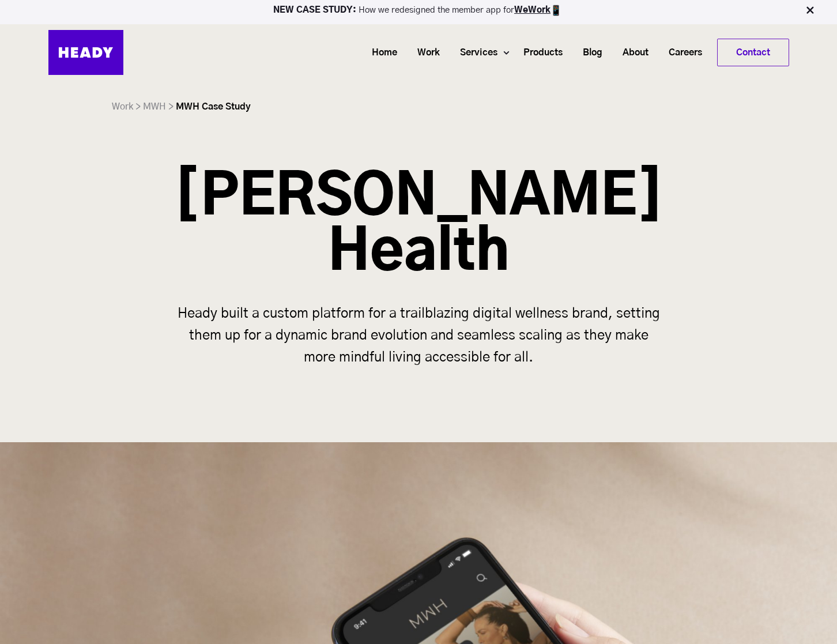  I want to click on a: Services, so click(474, 52).